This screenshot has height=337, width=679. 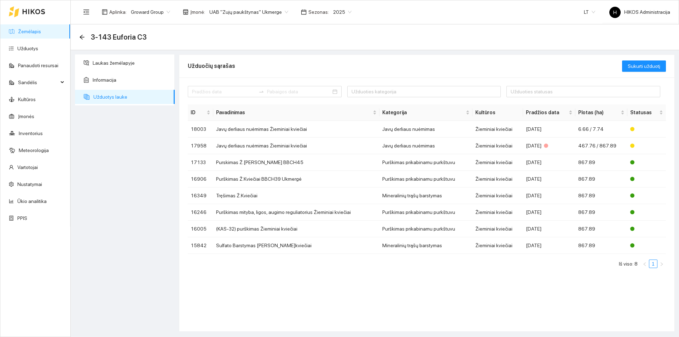 What do you see at coordinates (86, 12) in the screenshot?
I see `button: menu-fold` at bounding box center [86, 12].